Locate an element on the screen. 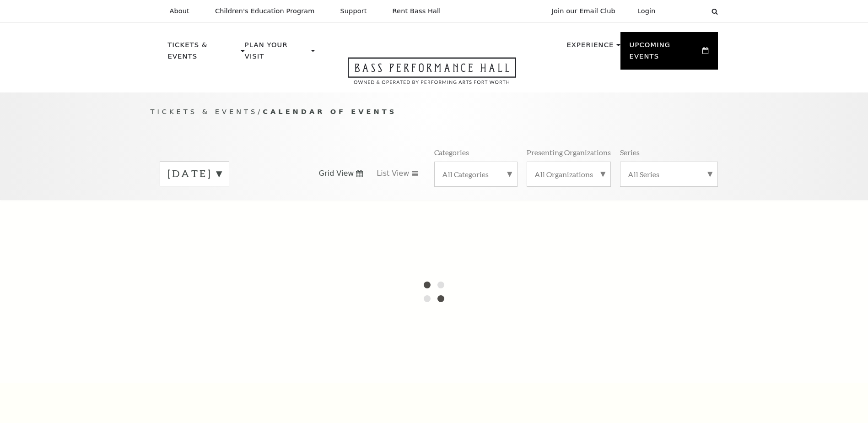 This screenshot has width=868, height=423. p: Series is located at coordinates (630, 152).